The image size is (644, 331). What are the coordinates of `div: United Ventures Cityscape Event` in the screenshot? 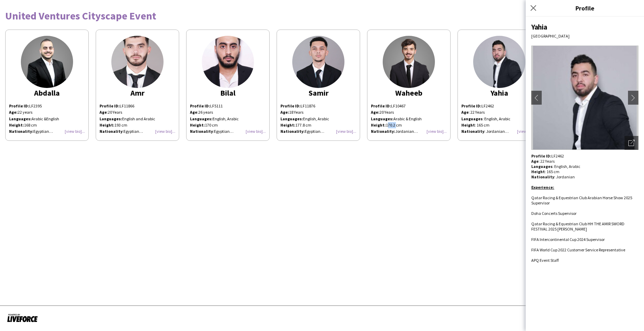 It's located at (322, 16).